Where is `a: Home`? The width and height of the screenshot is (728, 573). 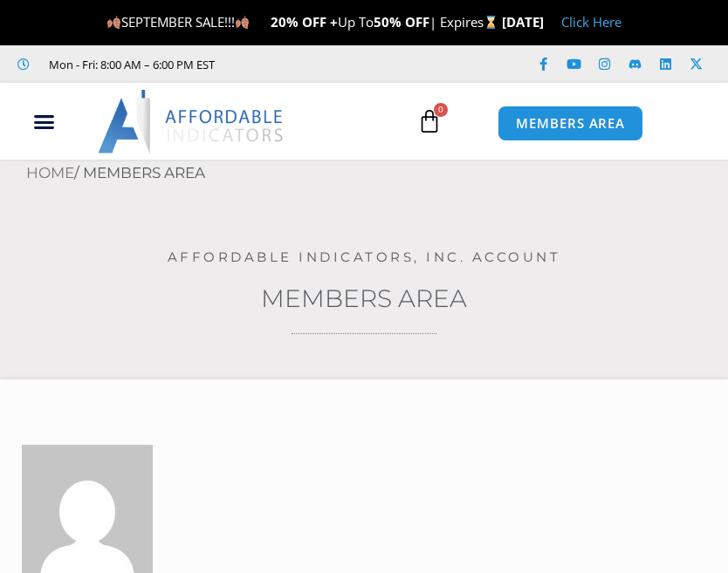
a: Home is located at coordinates (50, 173).